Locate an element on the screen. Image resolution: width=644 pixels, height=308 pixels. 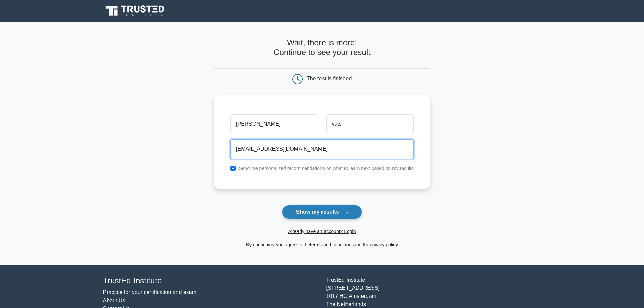
div: By continuing you agree to the and the is located at coordinates (321, 245).